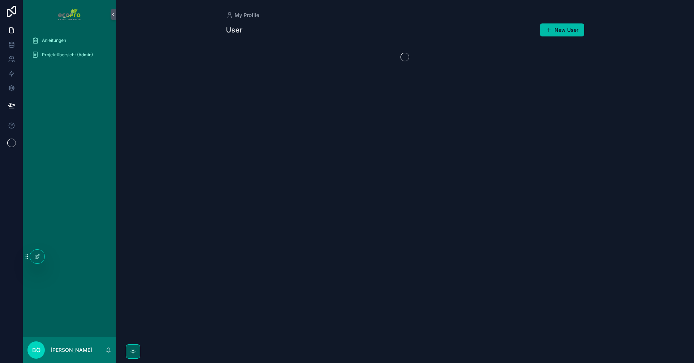 This screenshot has width=694, height=363. I want to click on a: Anleitungen, so click(69, 40).